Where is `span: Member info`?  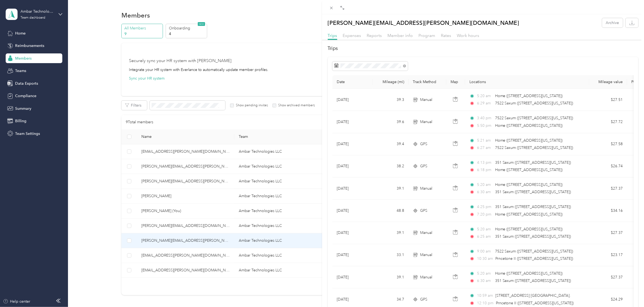 span: Member info is located at coordinates (401, 35).